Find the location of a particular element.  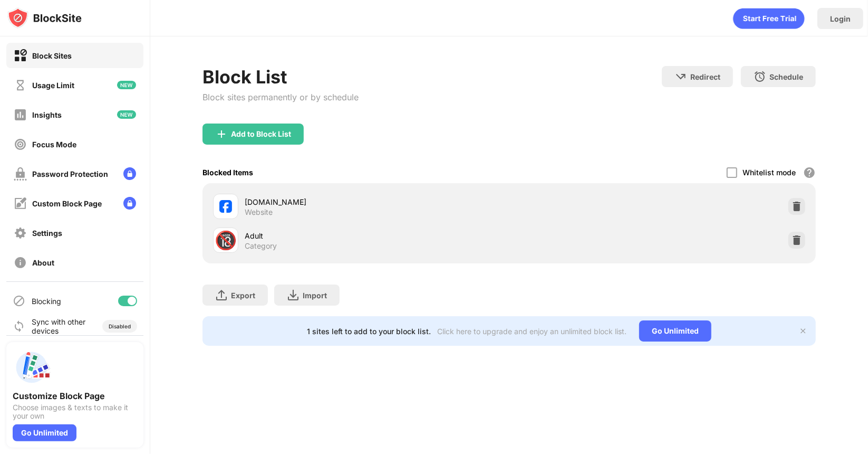

div: Blocked Items is located at coordinates (228, 172).